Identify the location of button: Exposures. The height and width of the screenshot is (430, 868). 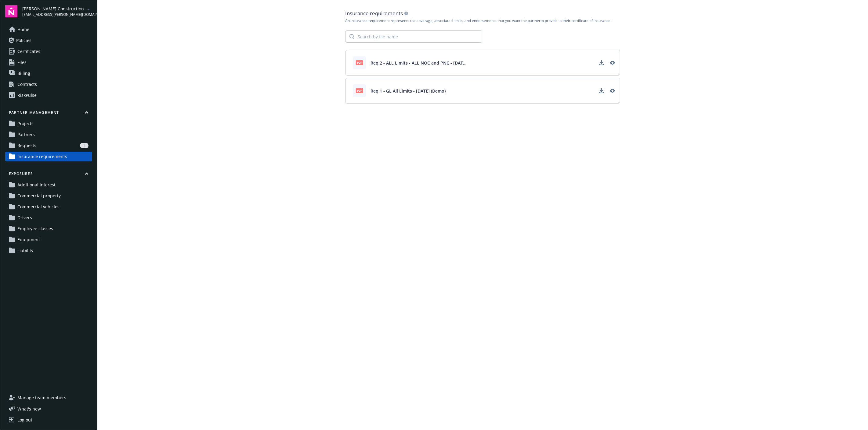
(49, 175).